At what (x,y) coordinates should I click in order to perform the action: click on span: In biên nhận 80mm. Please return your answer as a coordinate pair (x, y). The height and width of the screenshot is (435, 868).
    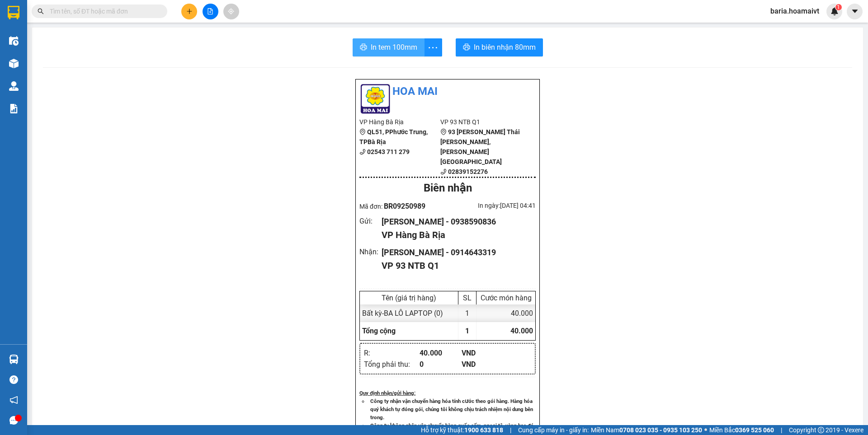
    Looking at the image, I should click on (504, 47).